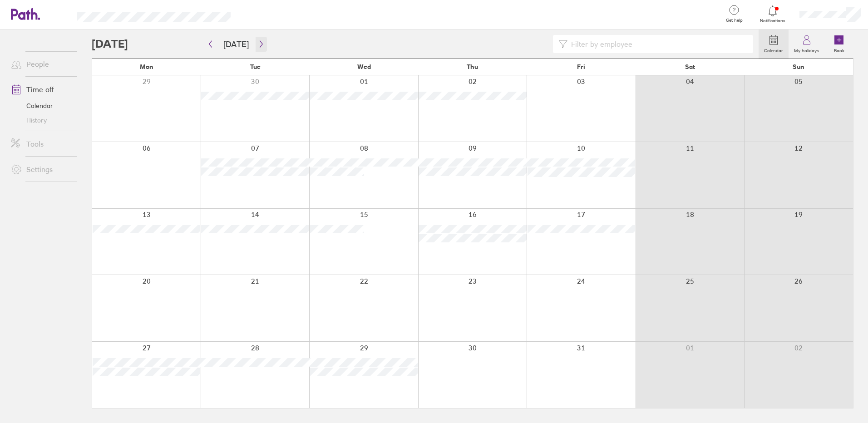 The height and width of the screenshot is (423, 868). I want to click on label: Book, so click(839, 50).